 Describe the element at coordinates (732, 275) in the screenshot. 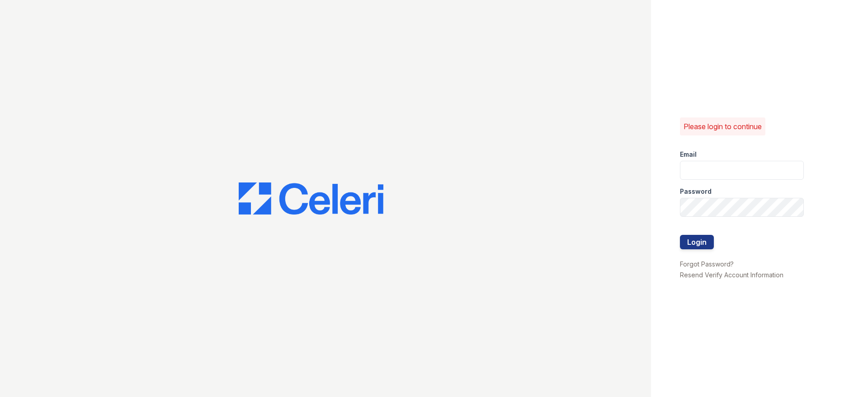

I see `a: Resend Verify Account Information` at that location.